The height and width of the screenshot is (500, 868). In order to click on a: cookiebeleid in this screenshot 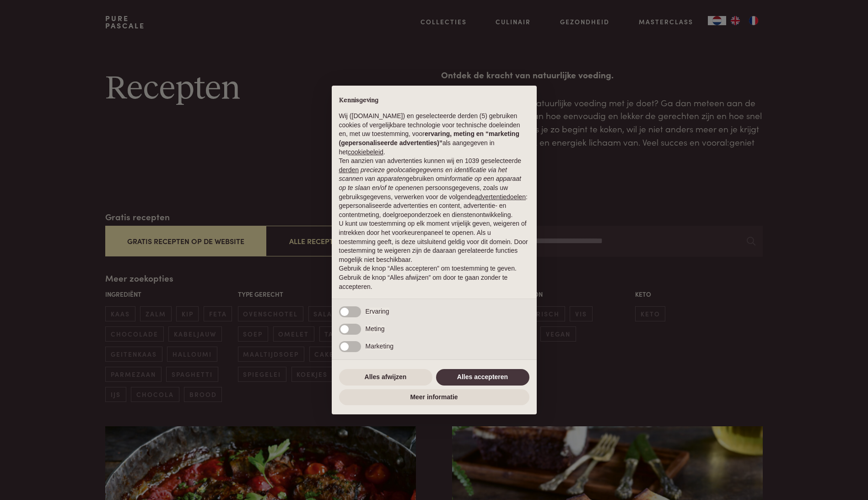, I will do `click(365, 152)`.